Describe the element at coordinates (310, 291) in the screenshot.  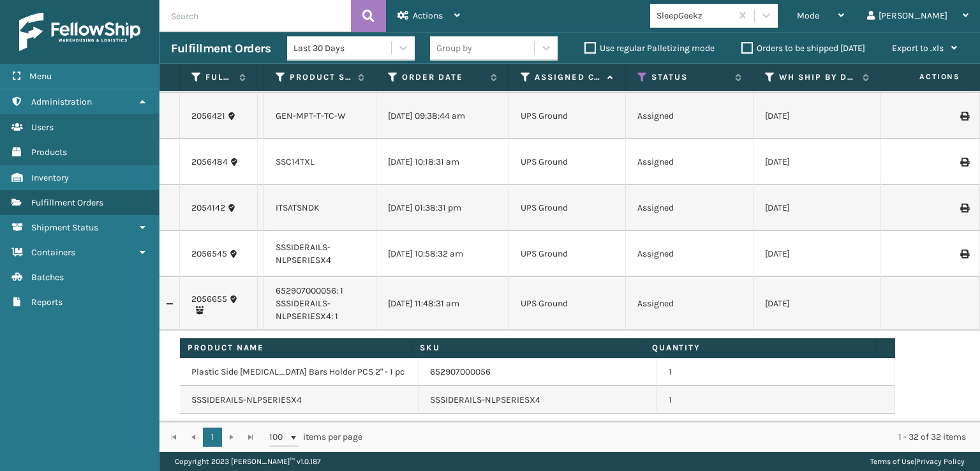
I see `a: 652907000056: 1` at that location.